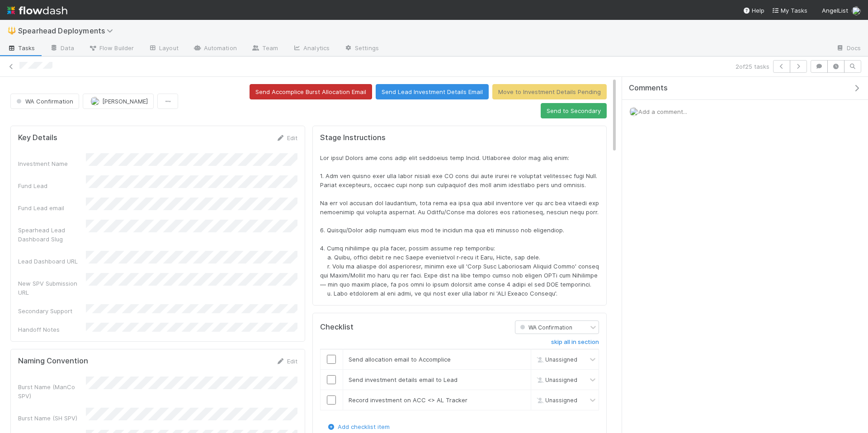 This screenshot has height=433, width=868. What do you see at coordinates (52, 261) in the screenshot?
I see `div: Lead Dashboard URL` at bounding box center [52, 261].